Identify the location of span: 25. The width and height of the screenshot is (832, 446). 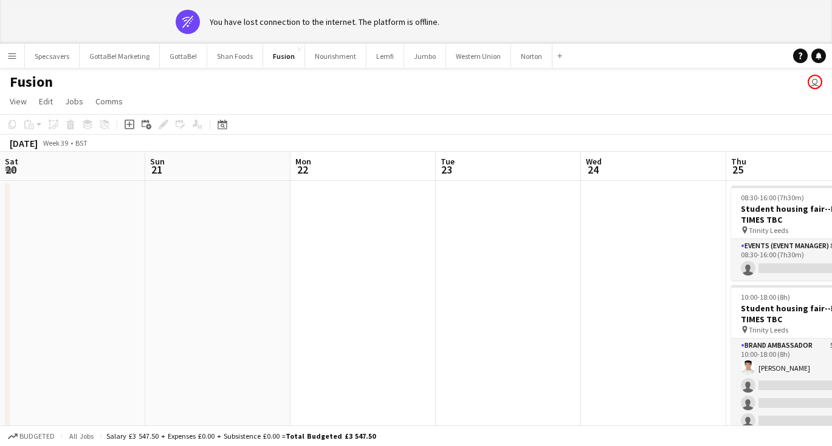
(737, 169).